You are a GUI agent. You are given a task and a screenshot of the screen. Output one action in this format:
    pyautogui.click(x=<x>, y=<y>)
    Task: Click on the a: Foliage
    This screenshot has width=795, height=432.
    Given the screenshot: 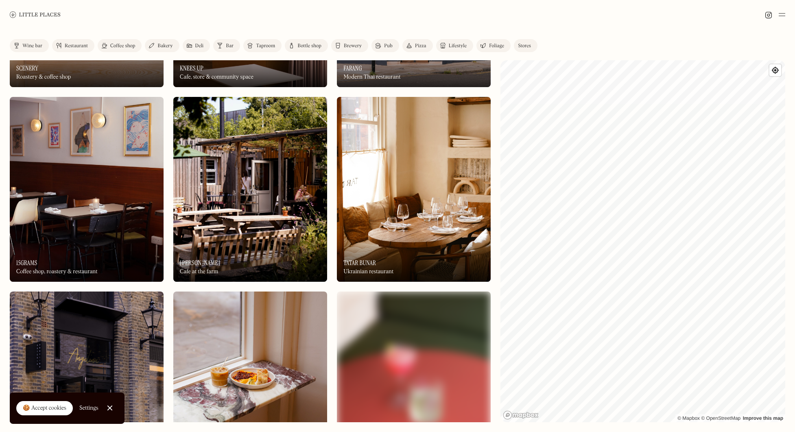 What is the action you would take?
    pyautogui.click(x=494, y=46)
    